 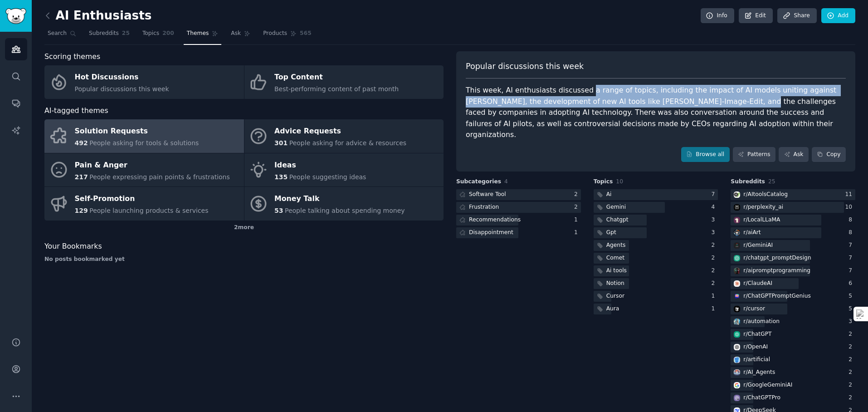 I want to click on a: Ideas135People suggesting ideas, so click(x=344, y=170).